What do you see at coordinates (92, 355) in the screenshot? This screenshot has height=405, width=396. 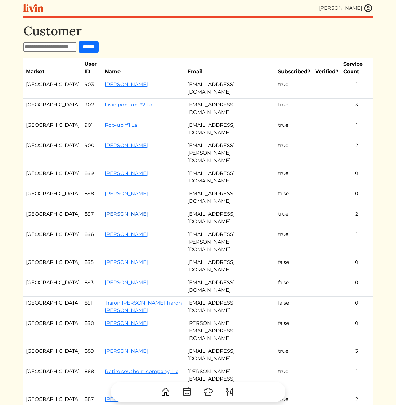 I see `td: 889` at bounding box center [92, 355].